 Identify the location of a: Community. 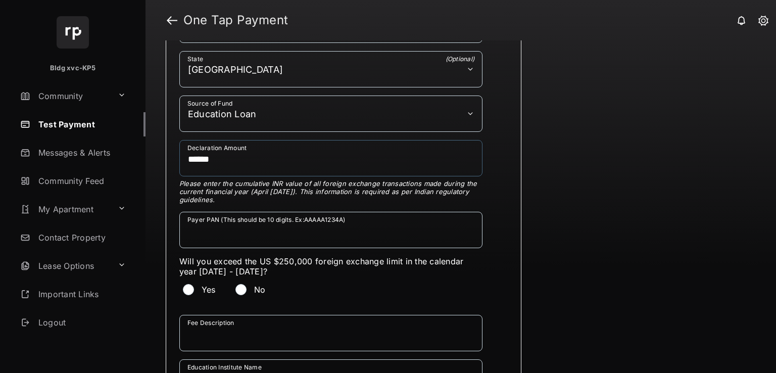
(65, 96).